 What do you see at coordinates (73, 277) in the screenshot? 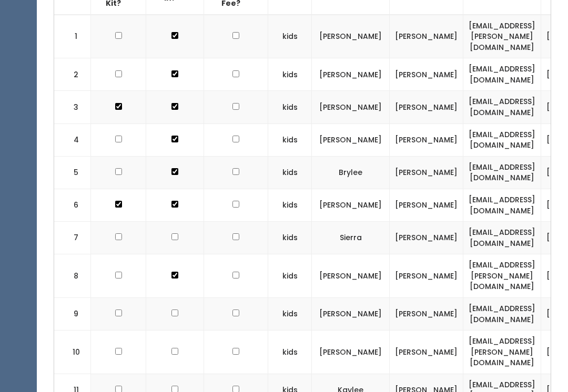
I see `td: 8` at bounding box center [73, 277].